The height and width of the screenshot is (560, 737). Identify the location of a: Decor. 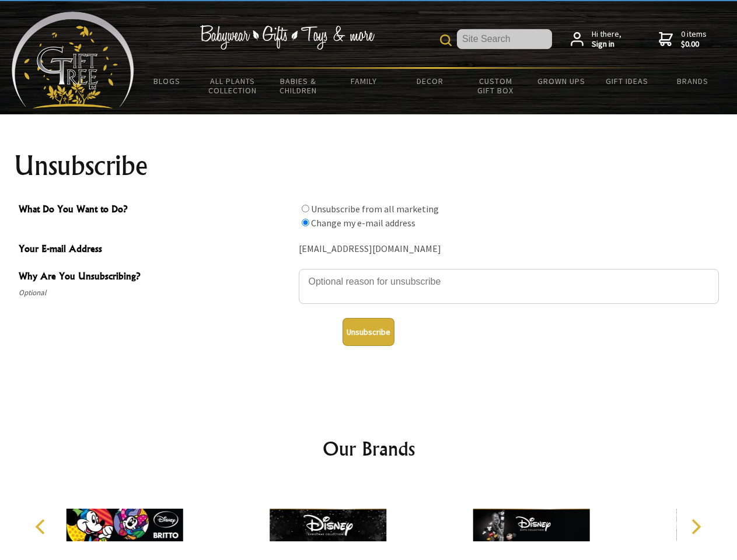
(429, 81).